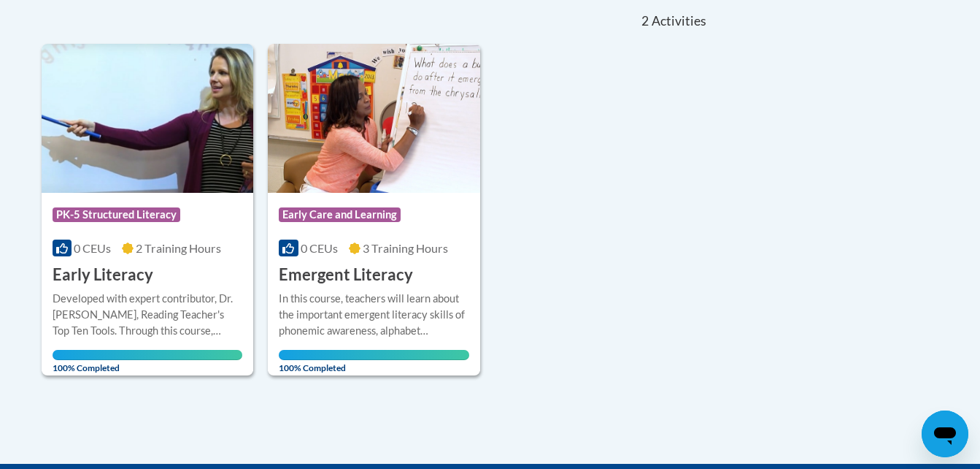  I want to click on span: Activities, so click(679, 21).